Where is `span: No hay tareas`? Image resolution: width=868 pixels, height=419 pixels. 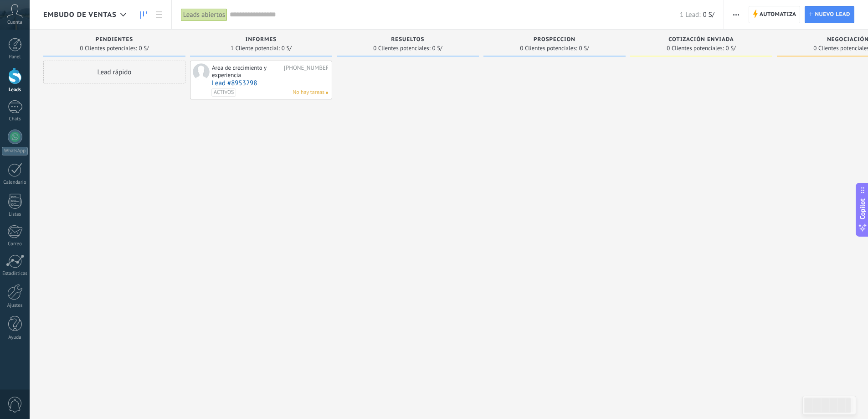 span: No hay tareas is located at coordinates (309, 92).